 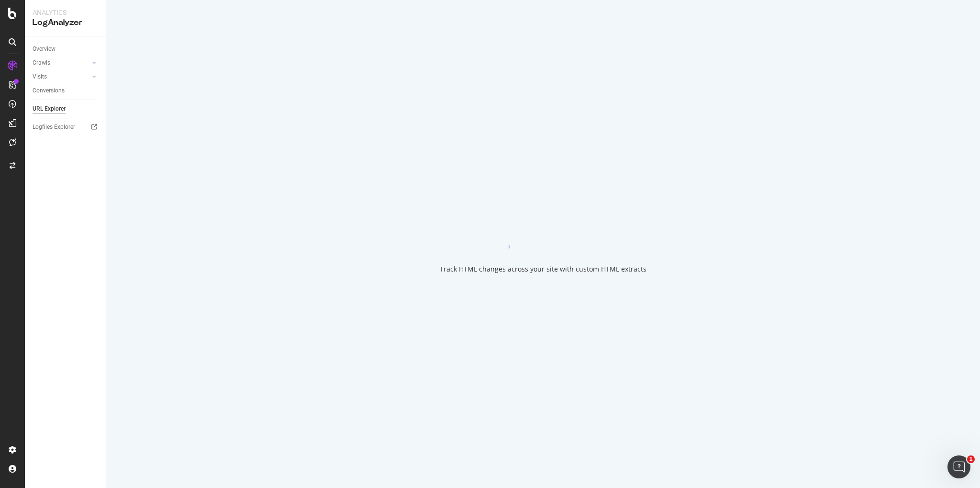 What do you see at coordinates (49, 109) in the screenshot?
I see `div: URL Explorer` at bounding box center [49, 109].